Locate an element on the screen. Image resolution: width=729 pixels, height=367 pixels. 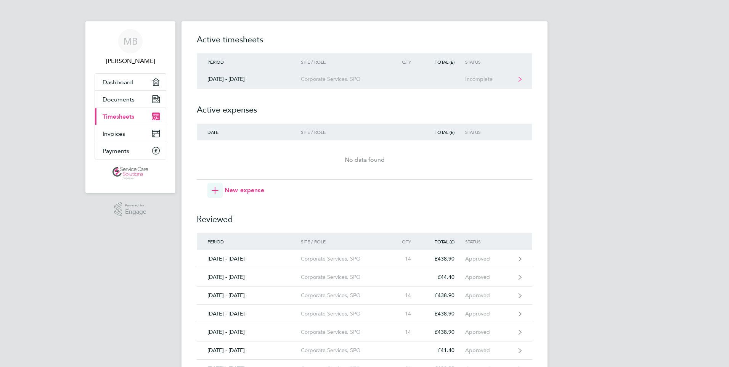
div: £44.40 is located at coordinates (443, 277).